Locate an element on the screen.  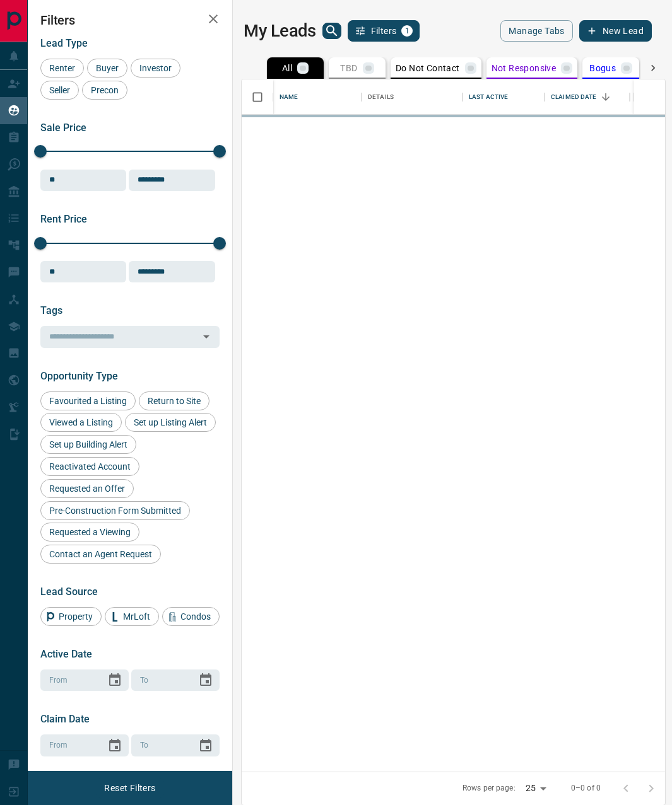
span: Tags is located at coordinates (51, 310).